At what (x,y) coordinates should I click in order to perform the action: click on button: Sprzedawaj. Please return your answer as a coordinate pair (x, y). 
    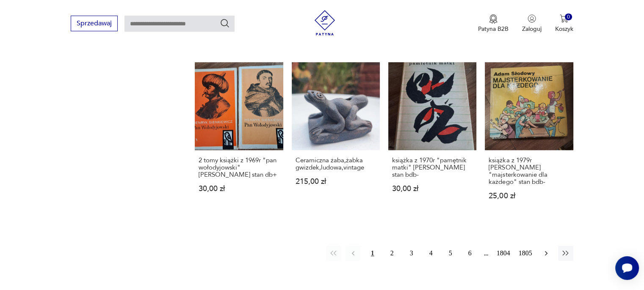
    Looking at the image, I should click on (94, 23).